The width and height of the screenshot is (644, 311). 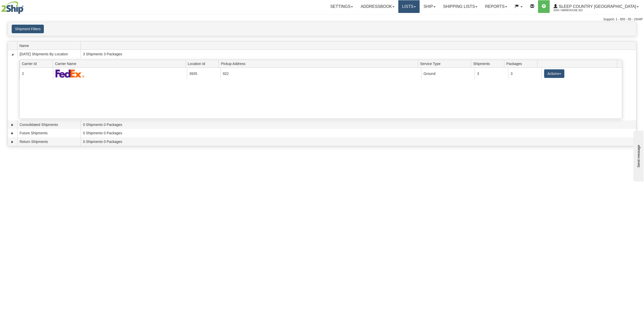 I want to click on a: Lists, so click(x=409, y=6).